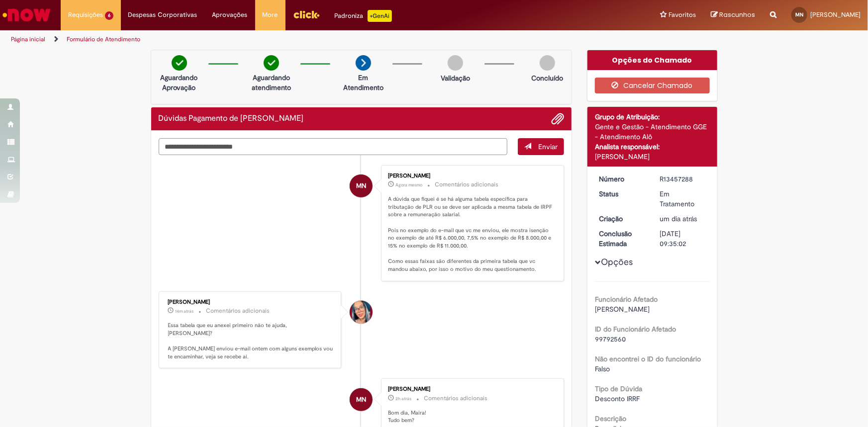 The width and height of the screenshot is (868, 427). What do you see at coordinates (271, 82) in the screenshot?
I see `p: Aguardando atendimento` at bounding box center [271, 82].